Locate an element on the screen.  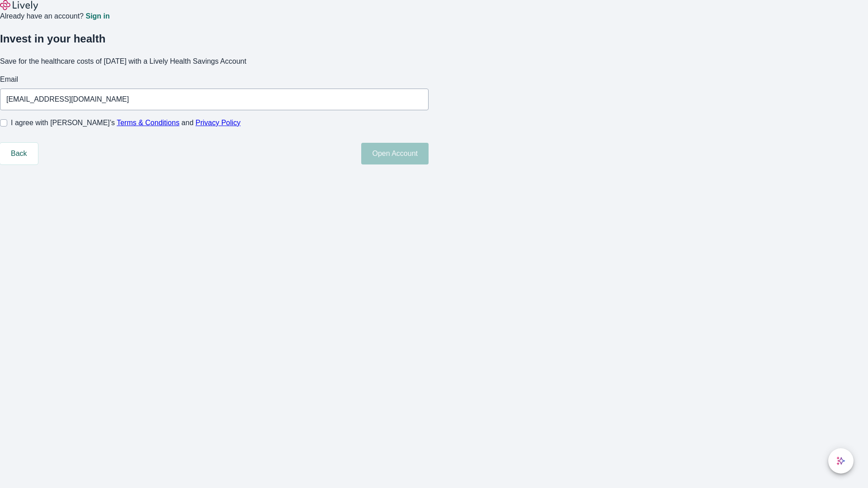
button: chat is located at coordinates (841, 461).